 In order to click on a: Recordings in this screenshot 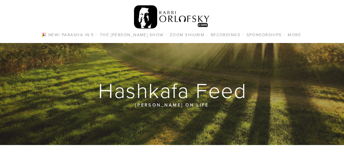, I will do `click(225, 35)`.